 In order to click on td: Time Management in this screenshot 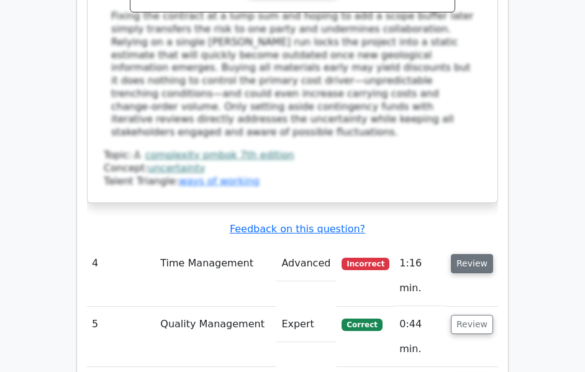, I will do `click(216, 276)`.